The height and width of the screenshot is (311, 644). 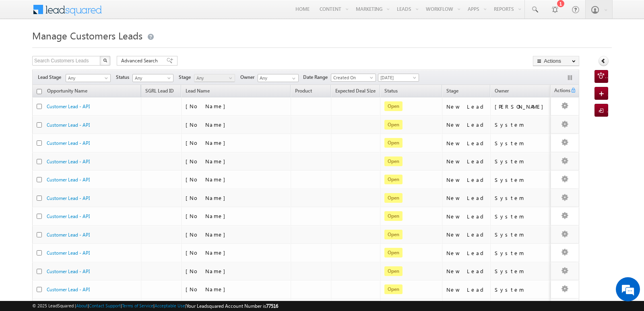 What do you see at coordinates (304, 90) in the screenshot?
I see `span: Product` at bounding box center [304, 90].